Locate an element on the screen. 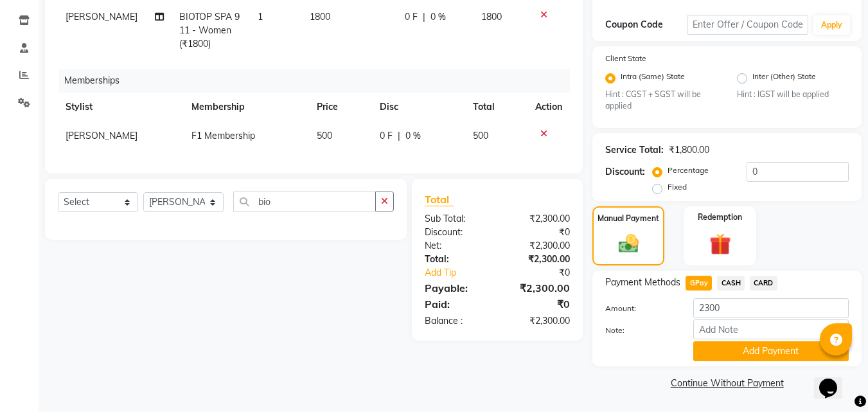 This screenshot has height=412, width=868. label: Client State is located at coordinates (626, 59).